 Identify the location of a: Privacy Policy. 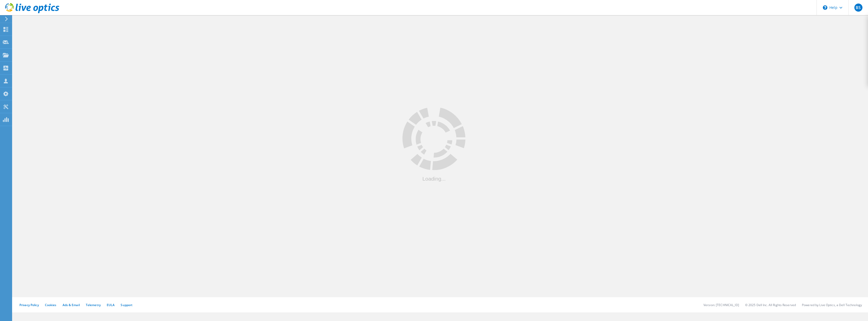
(29, 305).